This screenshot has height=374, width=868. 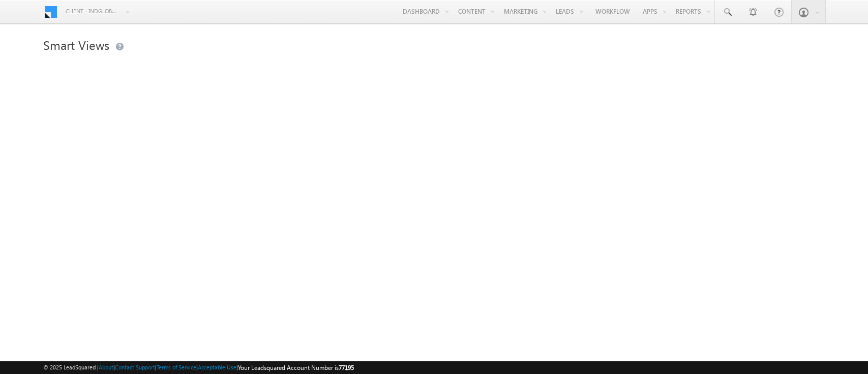 What do you see at coordinates (296, 367) in the screenshot?
I see `span: Your Leadsquared Account Number is` at bounding box center [296, 367].